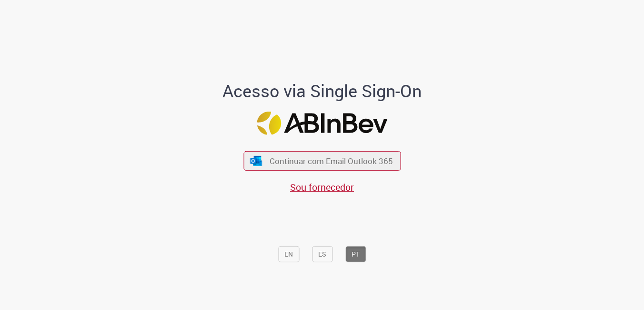  What do you see at coordinates (322, 187) in the screenshot?
I see `a: Sou fornecedor` at bounding box center [322, 187].